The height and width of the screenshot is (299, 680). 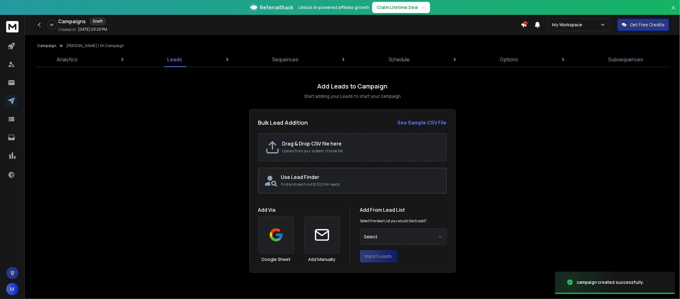 What do you see at coordinates (67, 59) in the screenshot?
I see `a: Analytics` at bounding box center [67, 59].